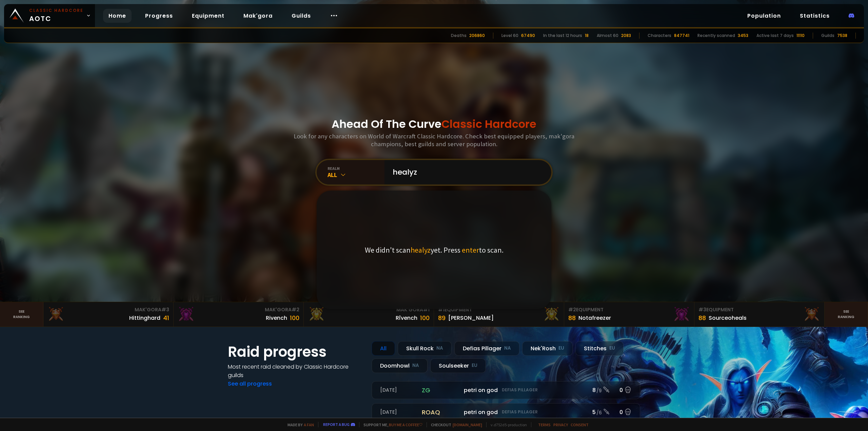  Describe the element at coordinates (599, 348) in the screenshot. I see `div: Stitches` at that location.